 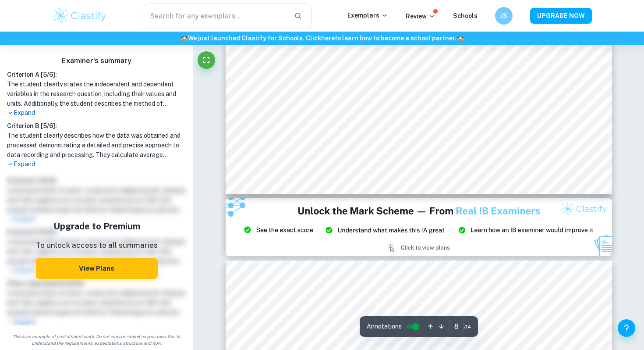 What do you see at coordinates (421, 16) in the screenshot?
I see `p: Review` at bounding box center [421, 16].